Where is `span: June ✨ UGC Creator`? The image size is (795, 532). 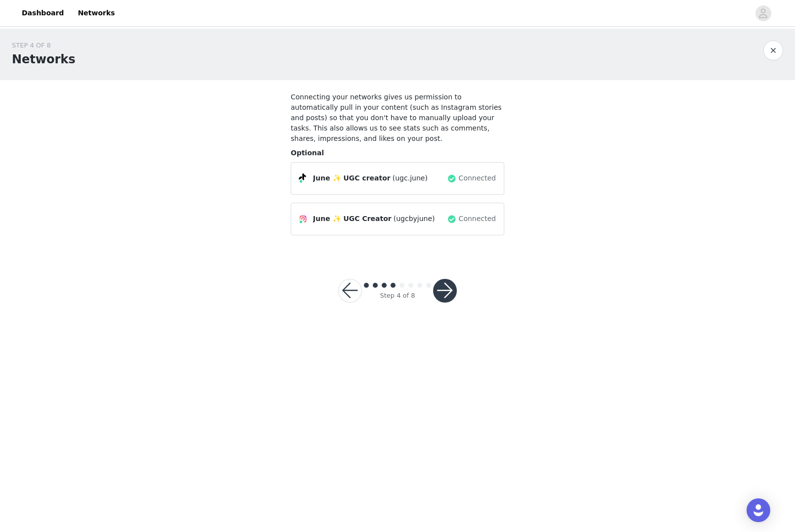
span: June ✨ UGC Creator is located at coordinates (352, 219).